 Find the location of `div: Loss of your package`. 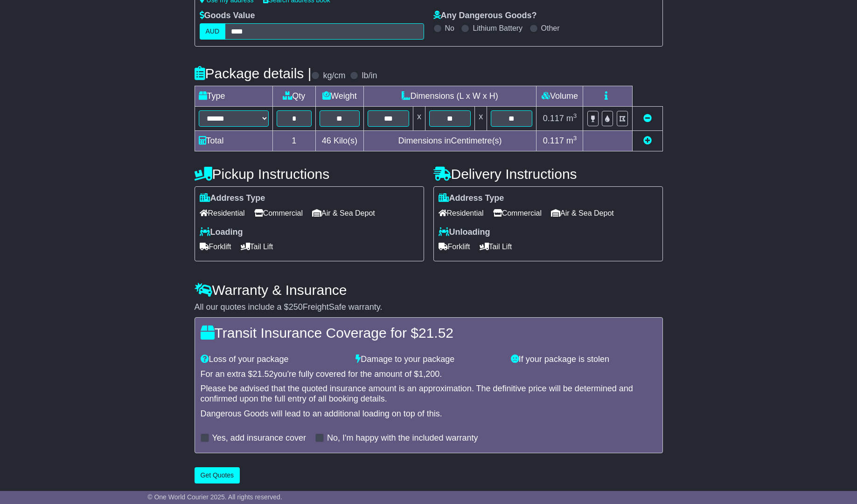

div: Loss of your package is located at coordinates (273, 360).